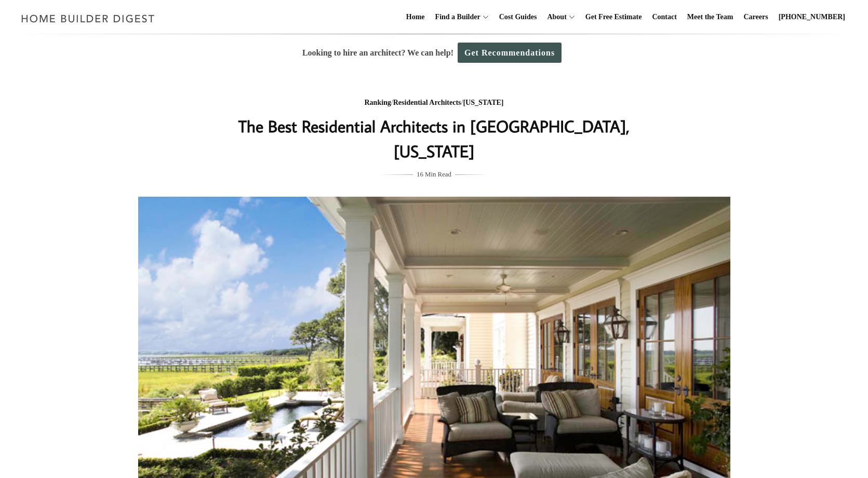 The width and height of the screenshot is (868, 478). Describe the element at coordinates (756, 17) in the screenshot. I see `a: Careers` at that location.